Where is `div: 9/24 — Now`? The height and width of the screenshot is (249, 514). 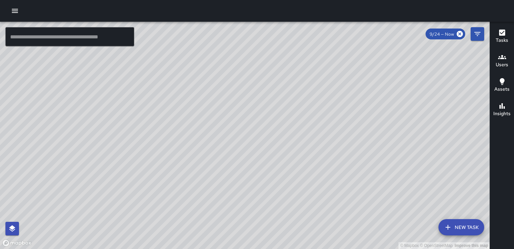 div: 9/24 — Now is located at coordinates (445, 34).